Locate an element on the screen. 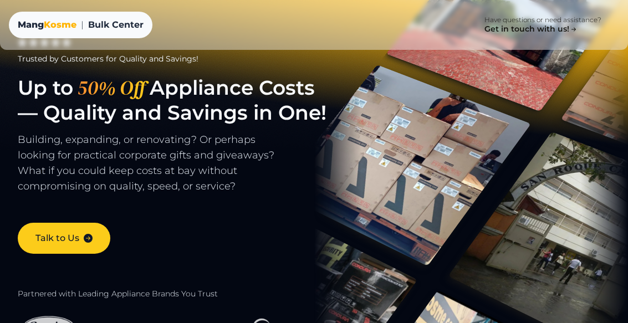 This screenshot has width=628, height=323. a: Have questions or need assistance? Get in touch with us! is located at coordinates (543, 25).